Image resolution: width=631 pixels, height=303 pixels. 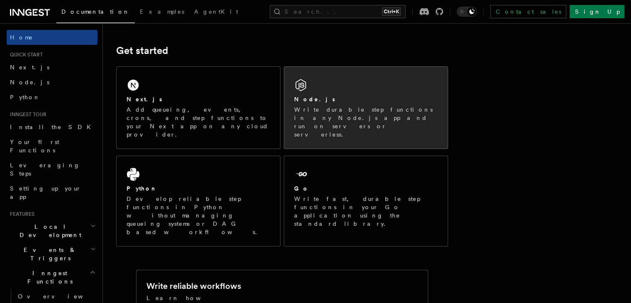 What do you see at coordinates (52, 254) in the screenshot?
I see `button: Events & Triggers` at bounding box center [52, 254].